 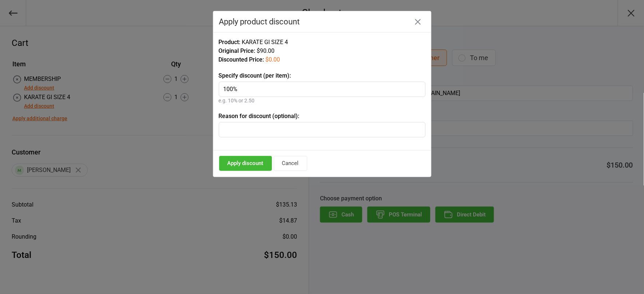 I want to click on span: $0.00, so click(x=273, y=59).